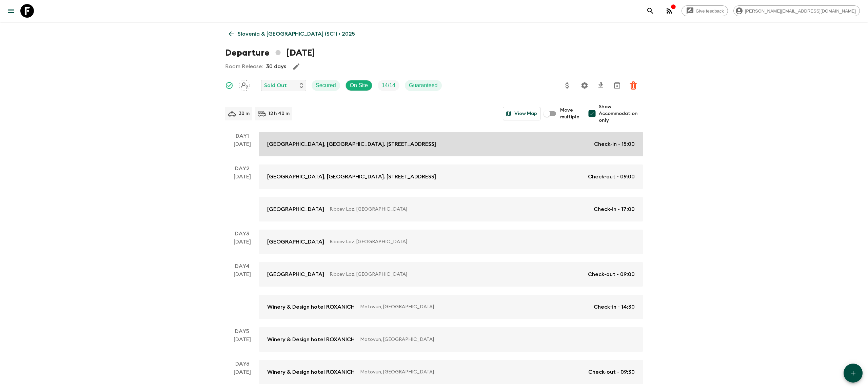 Image resolution: width=868 pixels, height=388 pixels. Describe the element at coordinates (242, 168) in the screenshot. I see `p: Day 2` at that location.